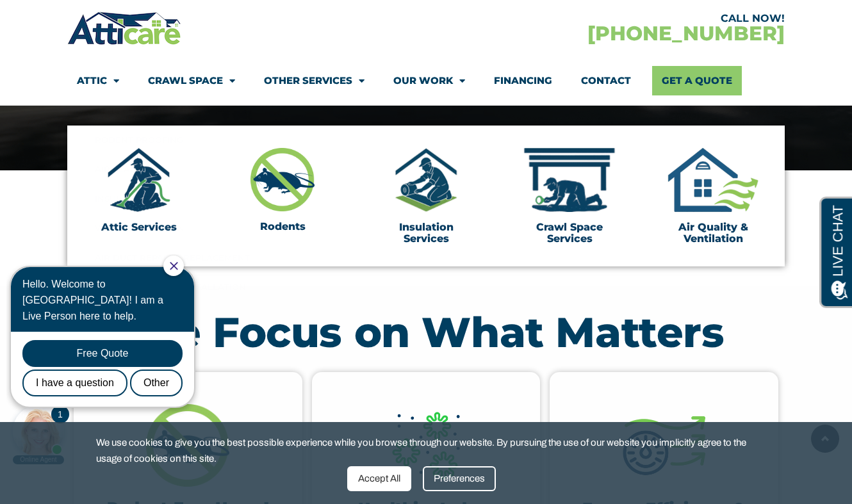  I want to click on a: Get A Quote, so click(697, 81).